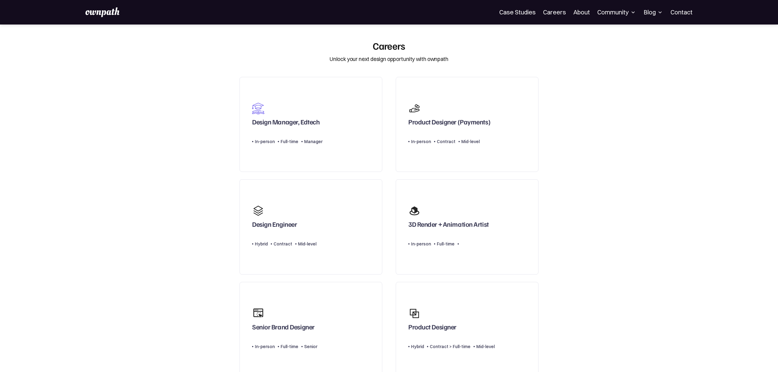 The height and width of the screenshot is (372, 778). Describe the element at coordinates (555, 12) in the screenshot. I see `a: Careers` at that location.